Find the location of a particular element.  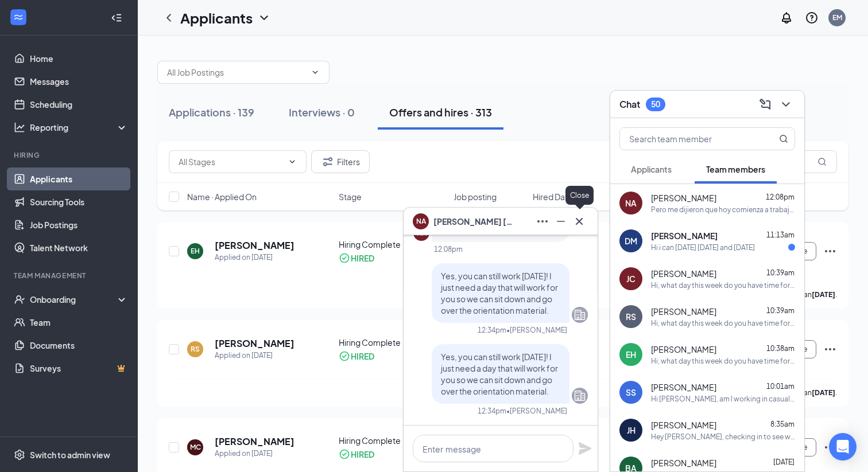

svg: Ellipses is located at coordinates (830, 251).